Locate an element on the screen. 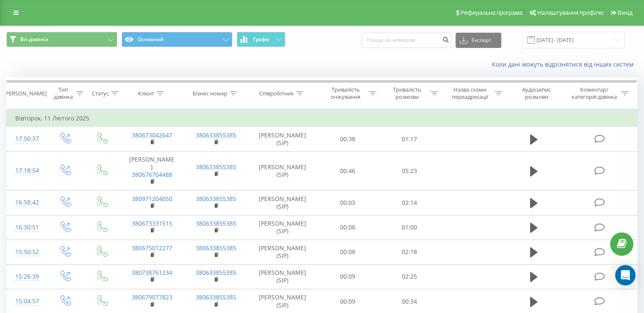 This screenshot has height=313, width=644. a: 380679077823 is located at coordinates (152, 297).